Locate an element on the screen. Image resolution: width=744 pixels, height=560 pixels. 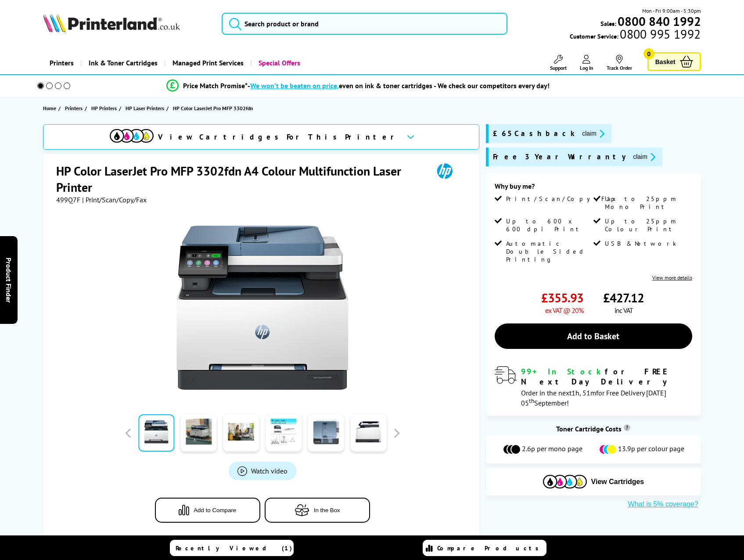
button: In the Box is located at coordinates (317, 510).